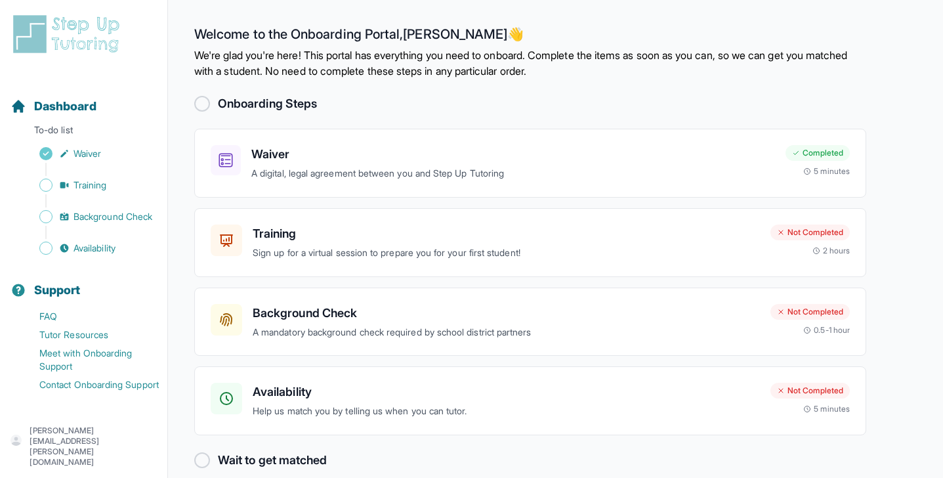 This screenshot has width=943, height=478. What do you see at coordinates (83, 98) in the screenshot?
I see `button: Dashboard` at bounding box center [83, 98].